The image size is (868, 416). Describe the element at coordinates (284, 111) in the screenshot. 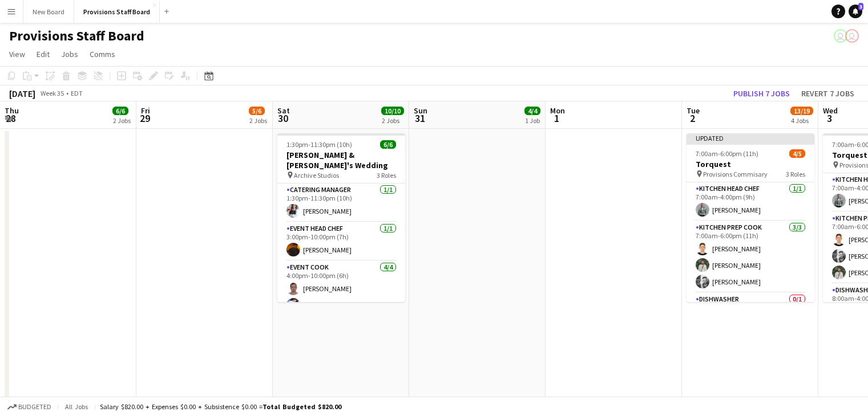

I see `span: Sat` at that location.